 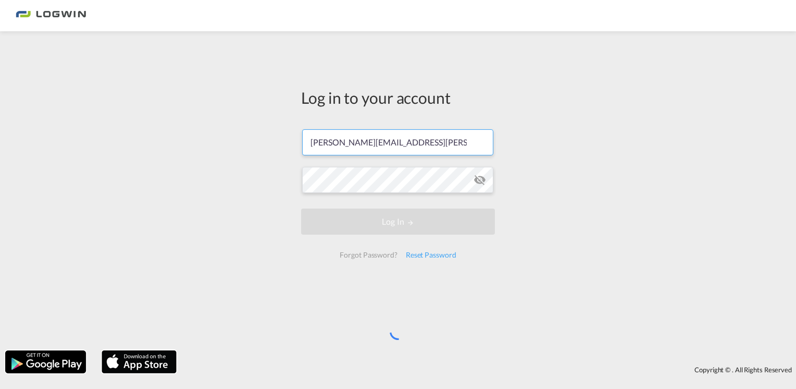 What do you see at coordinates (480, 180) in the screenshot?
I see `md-icon: icon-eye-off` at bounding box center [480, 180].